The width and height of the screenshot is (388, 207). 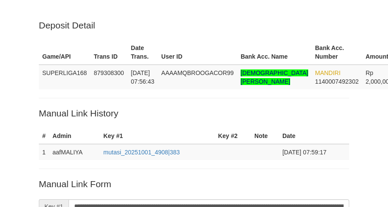 What do you see at coordinates (65, 52) in the screenshot?
I see `th: Game/API` at bounding box center [65, 52].